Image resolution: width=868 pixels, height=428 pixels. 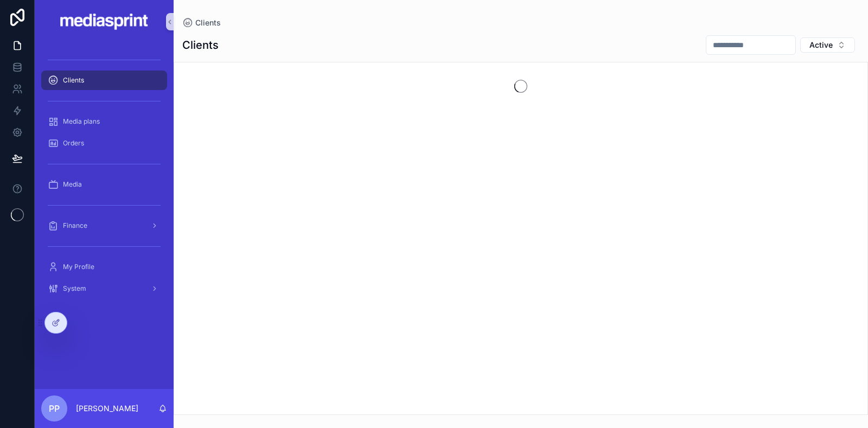 What do you see at coordinates (104, 22) in the screenshot?
I see `img: App logo` at bounding box center [104, 22].